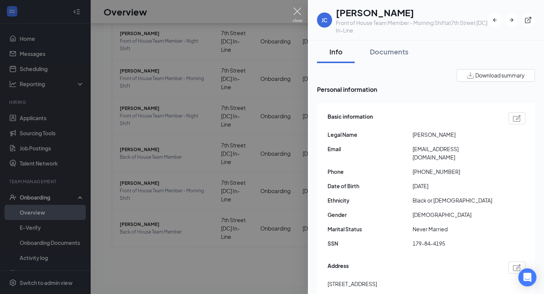 This screenshot has width=544, height=294. What do you see at coordinates (370, 200) in the screenshot?
I see `span: Ethnicity` at bounding box center [370, 200].